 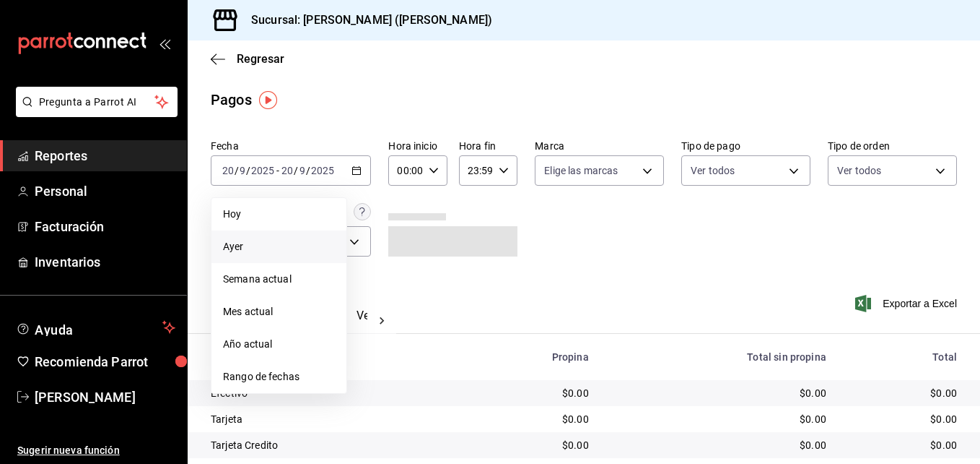 What do you see at coordinates (69, 226) in the screenshot?
I see `font: Facturación` at bounding box center [69, 226].